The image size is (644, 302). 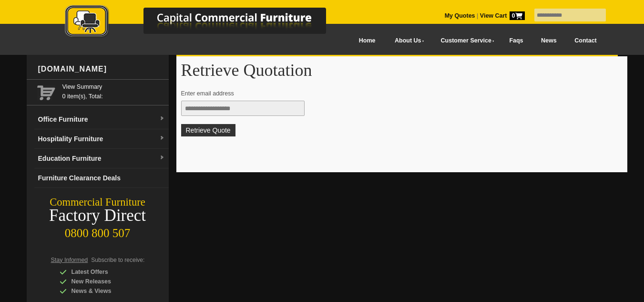 What do you see at coordinates (402, 70) in the screenshot?
I see `h1: Retrieve Quotation` at bounding box center [402, 70].